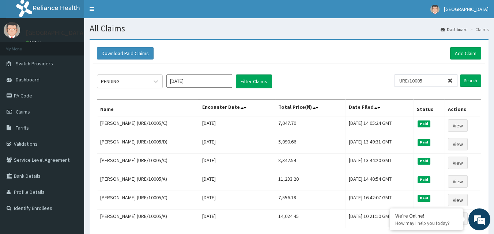  Describe the element at coordinates (22, 128) in the screenshot. I see `span: Tariffs` at that location.